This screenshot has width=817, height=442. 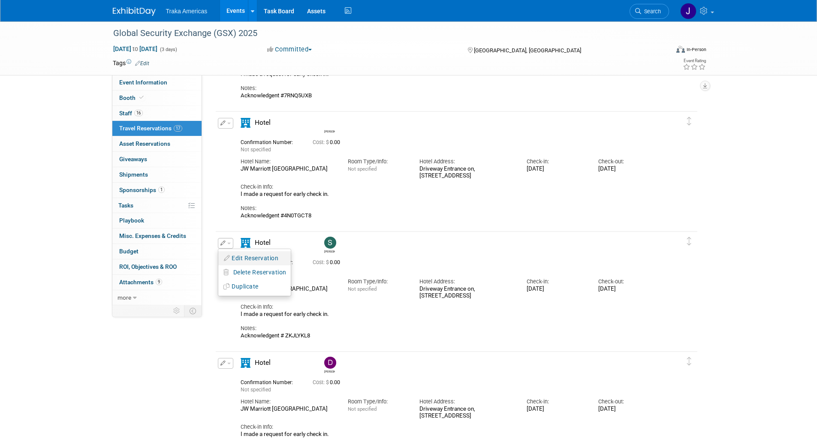 I want to click on a: Sponsorships1, so click(x=157, y=190).